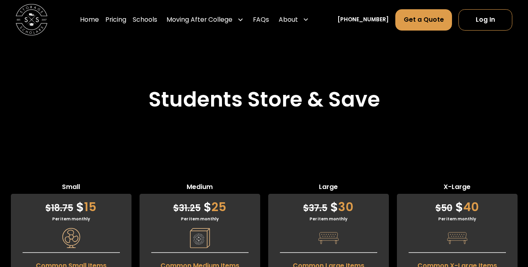 This screenshot has width=528, height=267. What do you see at coordinates (264, 99) in the screenshot?
I see `h2: Students Store & Save` at bounding box center [264, 99].